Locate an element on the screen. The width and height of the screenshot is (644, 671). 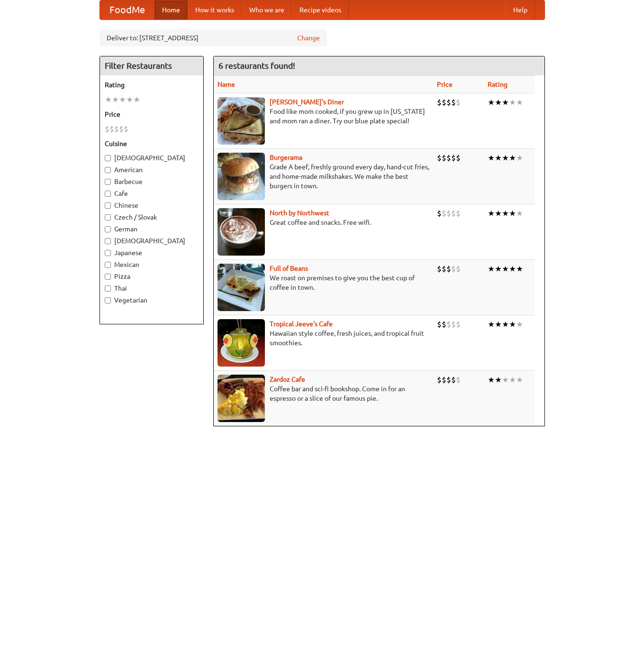
label: Vegetarian is located at coordinates (152, 300).